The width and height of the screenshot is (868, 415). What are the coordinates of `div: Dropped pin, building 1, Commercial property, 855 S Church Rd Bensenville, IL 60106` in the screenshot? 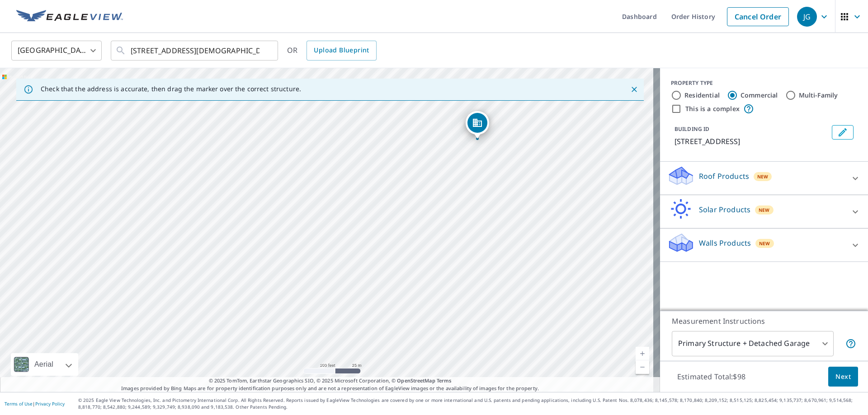 It's located at (477, 125).